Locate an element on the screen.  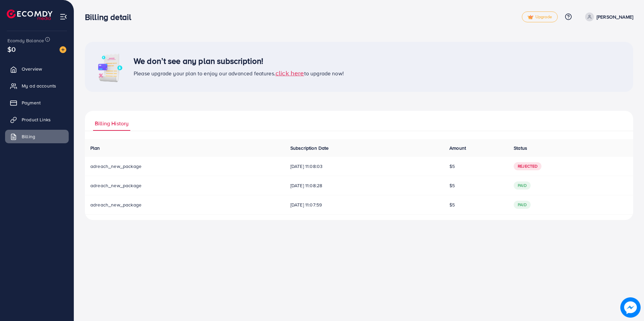
a: Billing is located at coordinates (37, 137).